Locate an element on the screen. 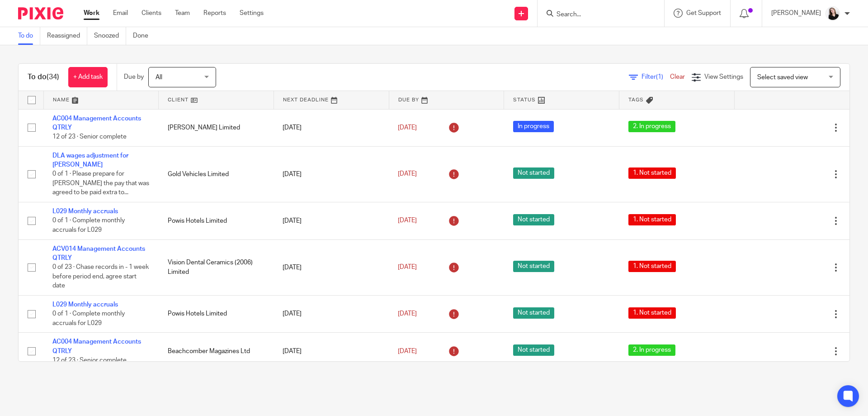 The width and height of the screenshot is (868, 416). a: + Add task is located at coordinates (88, 77).